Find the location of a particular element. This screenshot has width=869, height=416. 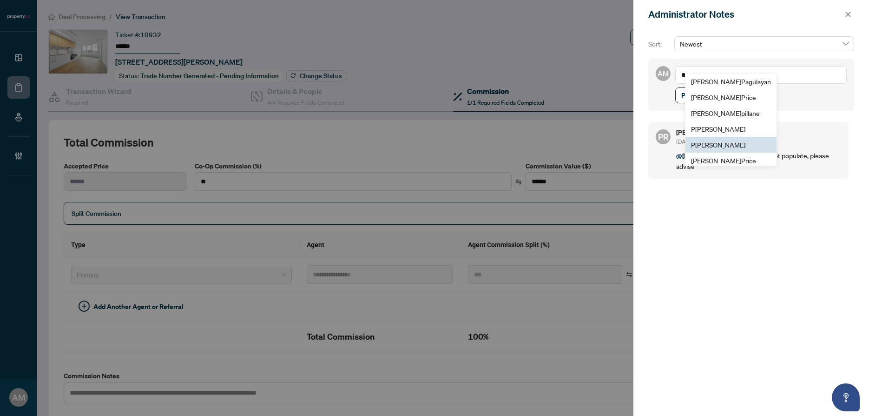

button: Post is located at coordinates (688, 95).